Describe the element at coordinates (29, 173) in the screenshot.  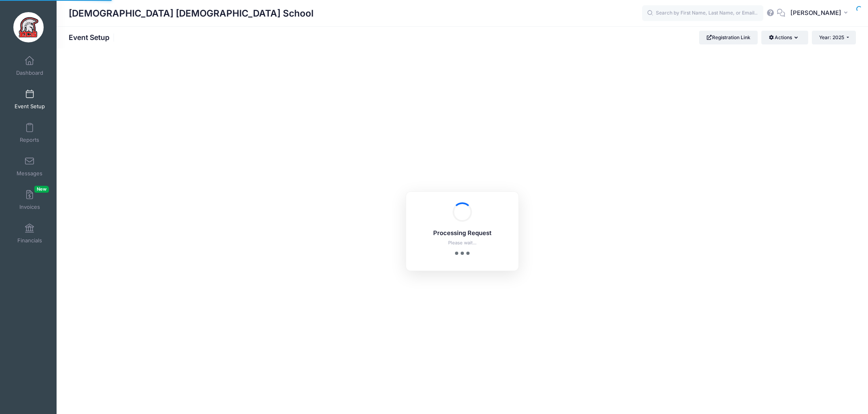
I see `span: Messages` at that location.